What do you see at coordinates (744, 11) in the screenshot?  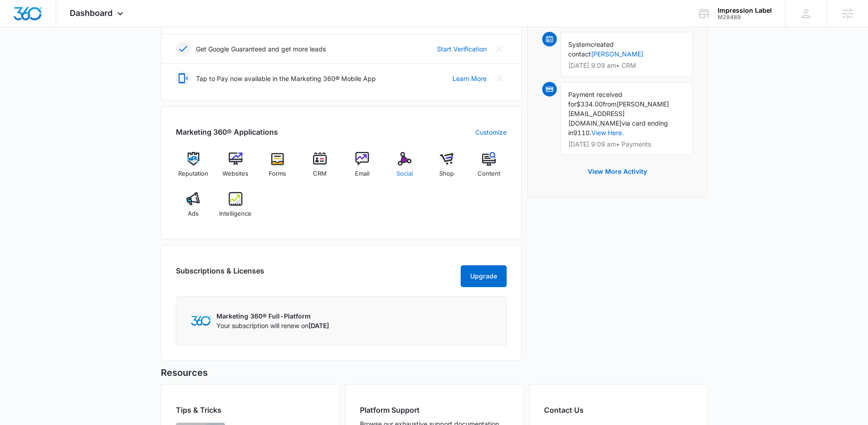 I see `div: account name` at bounding box center [744, 11].